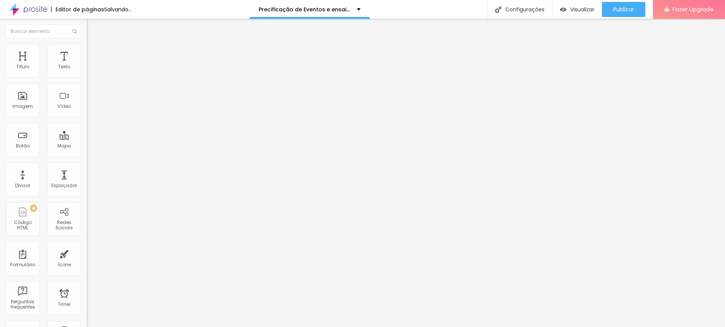  I want to click on div: Editor de páginas, so click(77, 9).